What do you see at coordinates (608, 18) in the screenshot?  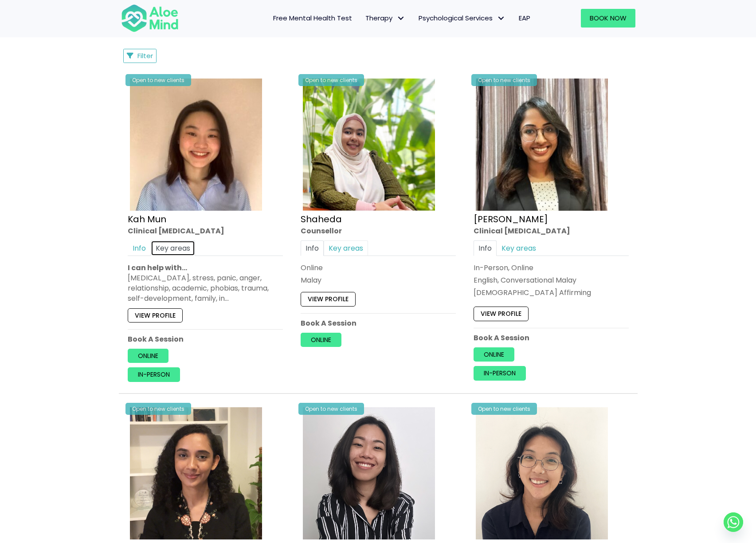 I see `a: Book Now` at bounding box center [608, 18].